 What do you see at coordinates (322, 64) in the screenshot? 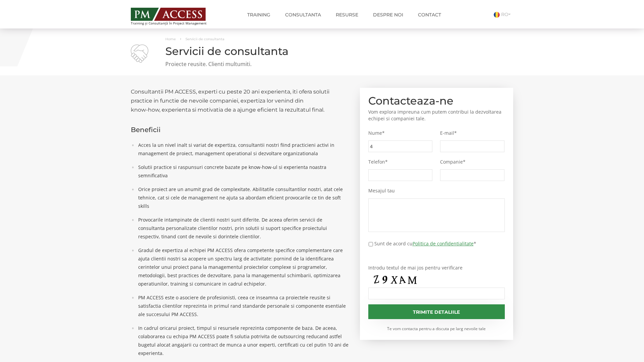
I see `p: Proiecte reusite. Clienti multumiti.` at bounding box center [322, 64].